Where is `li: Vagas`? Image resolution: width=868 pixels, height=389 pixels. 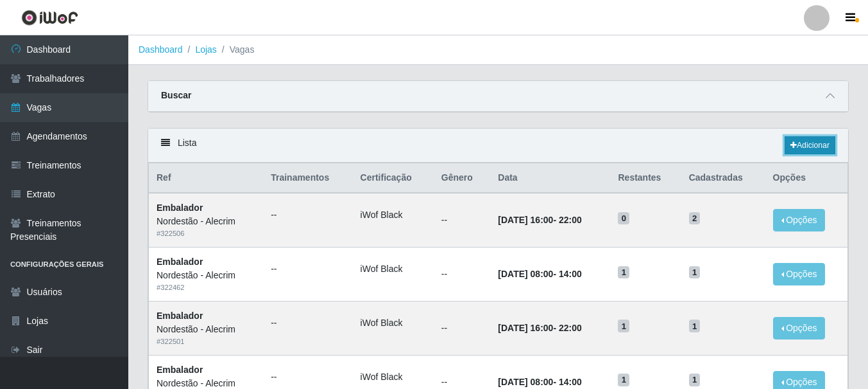 li: Vagas is located at coordinates (236, 50).